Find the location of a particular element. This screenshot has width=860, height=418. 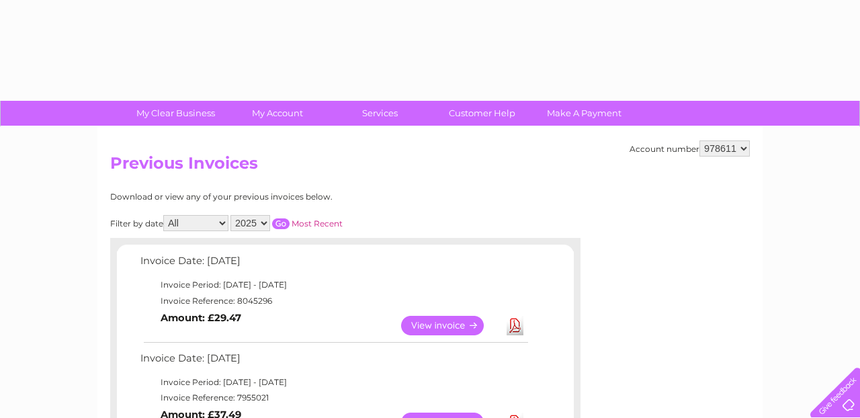

td: Invoice Reference: 8045296 is located at coordinates (333, 301).